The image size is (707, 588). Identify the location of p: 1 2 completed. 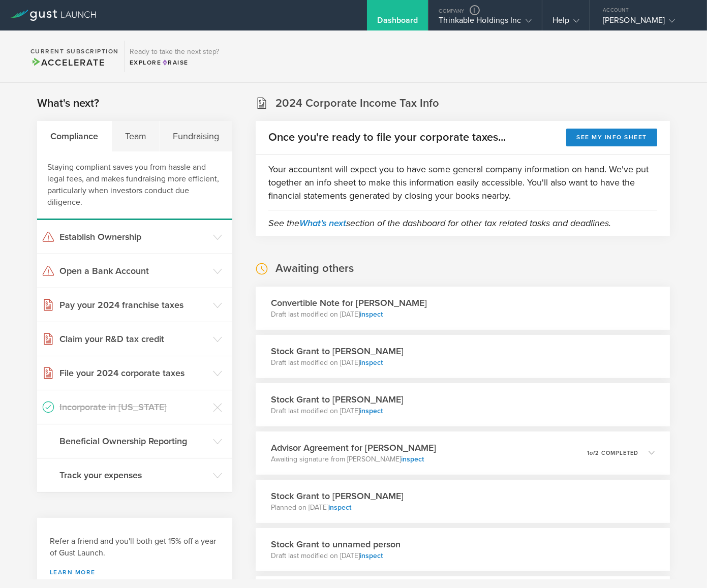
(613, 453).